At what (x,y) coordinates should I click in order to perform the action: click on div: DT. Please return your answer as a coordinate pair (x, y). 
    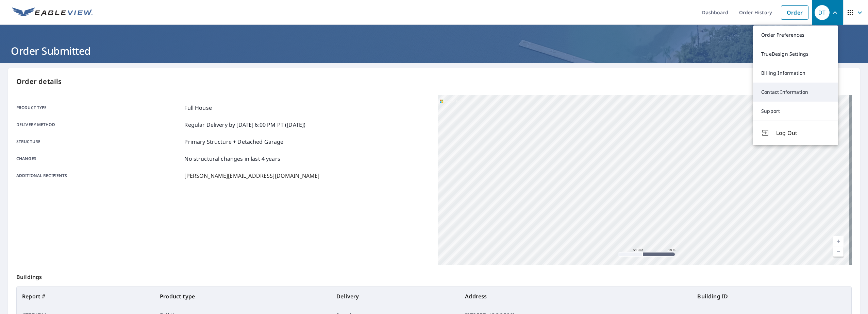
    Looking at the image, I should click on (822, 13).